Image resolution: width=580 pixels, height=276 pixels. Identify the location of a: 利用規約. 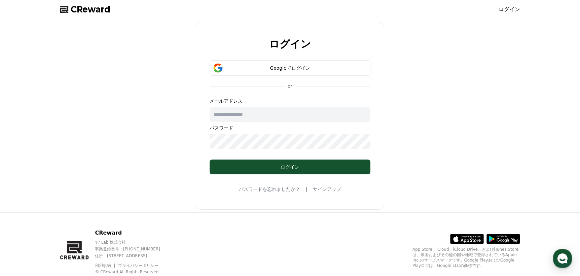
(105, 265).